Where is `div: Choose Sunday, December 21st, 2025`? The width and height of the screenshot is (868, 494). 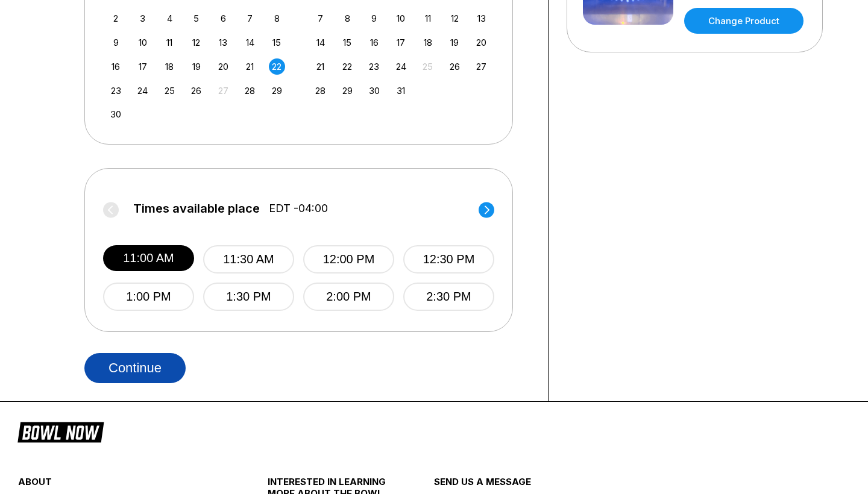 div: Choose Sunday, December 21st, 2025 is located at coordinates (320, 67).